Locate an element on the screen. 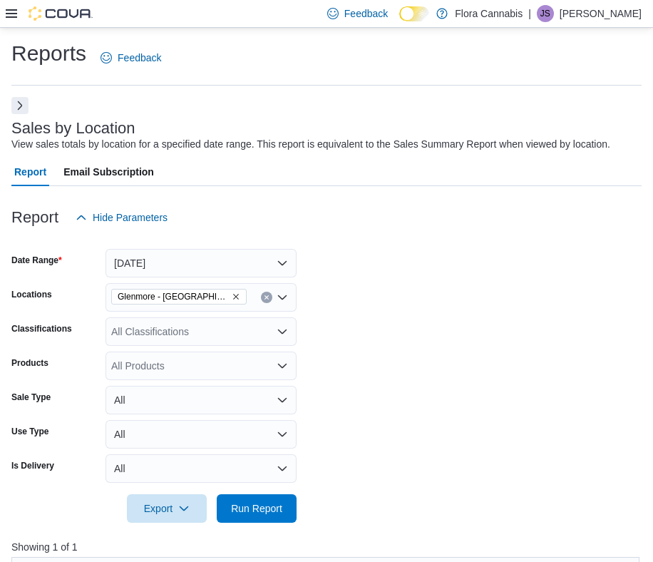  p: Flora Cannabis is located at coordinates (488, 14).